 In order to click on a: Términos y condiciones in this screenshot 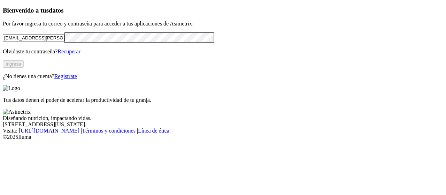, I will do `click(109, 130)`.